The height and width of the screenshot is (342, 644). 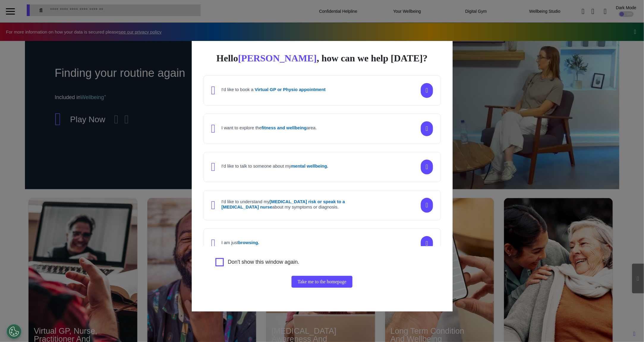 I want to click on input: Agree to privacy policy, so click(x=220, y=262).